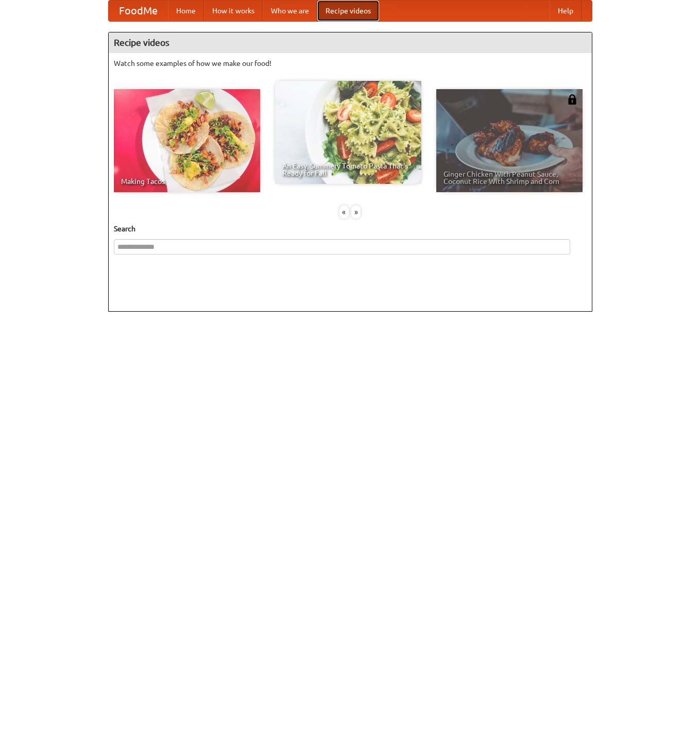 The image size is (700, 729). I want to click on h4: Recipe videos, so click(350, 43).